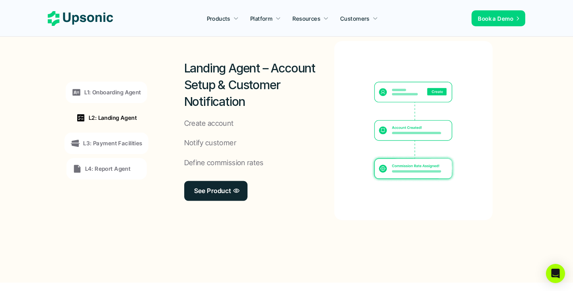 The image size is (573, 291). Describe the element at coordinates (259, 85) in the screenshot. I see `h2: Landing Agent – Account Setup & Customer Notification` at that location.